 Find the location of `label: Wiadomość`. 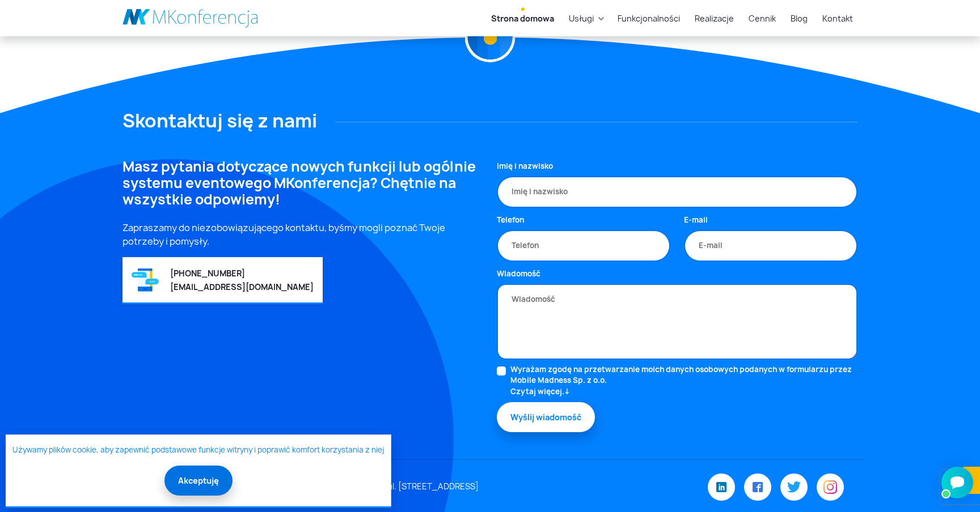

label: Wiadomość is located at coordinates (518, 274).